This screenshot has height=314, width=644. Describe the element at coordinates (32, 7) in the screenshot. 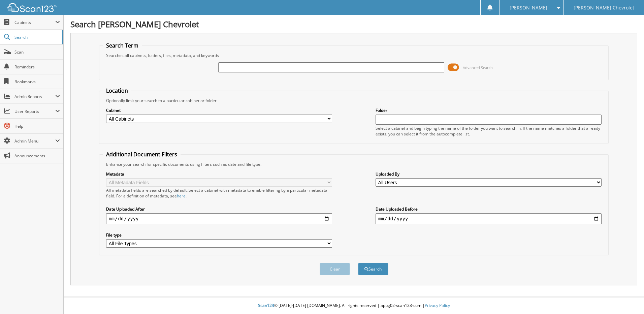

I see `img: scan123-logo-white.svg` at that location.